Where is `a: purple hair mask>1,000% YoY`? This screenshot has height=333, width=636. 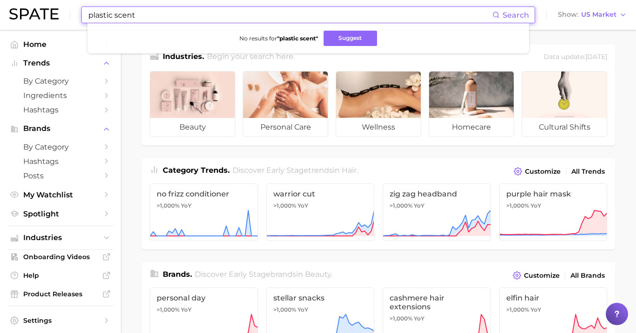
a: purple hair mask>1,000% YoY is located at coordinates (553, 213).